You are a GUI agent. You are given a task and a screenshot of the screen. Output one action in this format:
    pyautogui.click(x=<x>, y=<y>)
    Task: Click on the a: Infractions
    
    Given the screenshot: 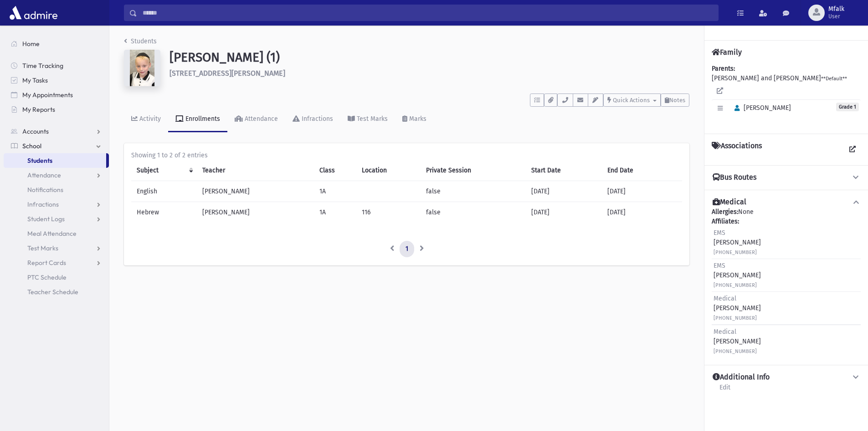 What is the action you would take?
    pyautogui.click(x=313, y=120)
    